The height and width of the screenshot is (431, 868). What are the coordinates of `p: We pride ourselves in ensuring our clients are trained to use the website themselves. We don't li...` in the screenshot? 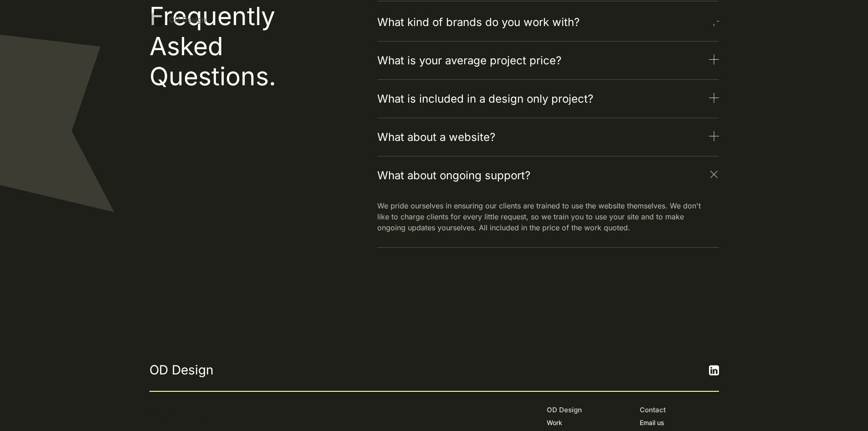 It's located at (539, 217).